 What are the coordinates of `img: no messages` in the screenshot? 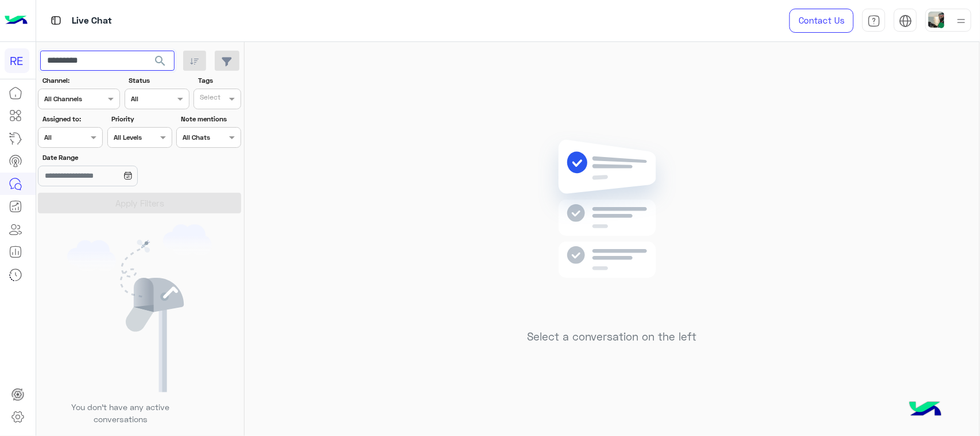 It's located at (612, 226).